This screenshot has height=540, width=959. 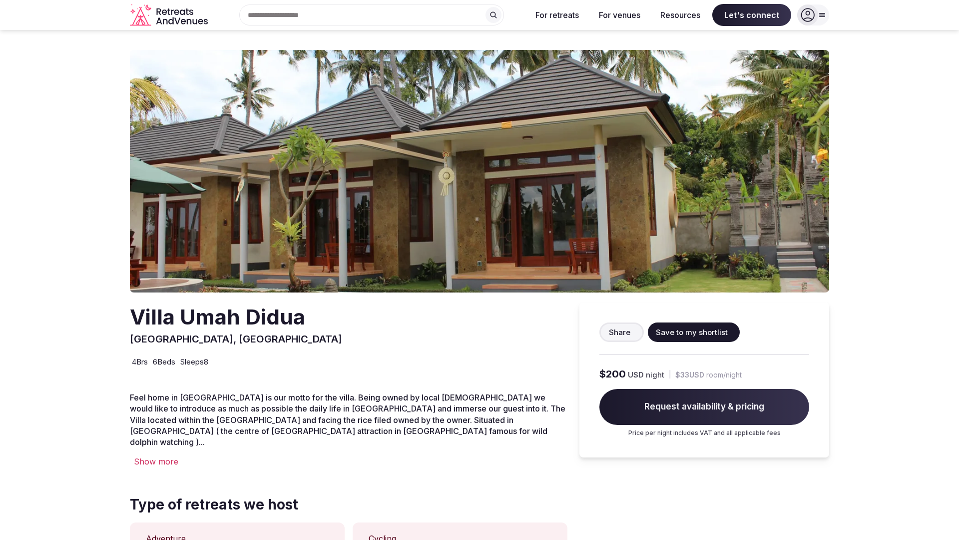 What do you see at coordinates (655, 374) in the screenshot?
I see `span: night` at bounding box center [655, 374].